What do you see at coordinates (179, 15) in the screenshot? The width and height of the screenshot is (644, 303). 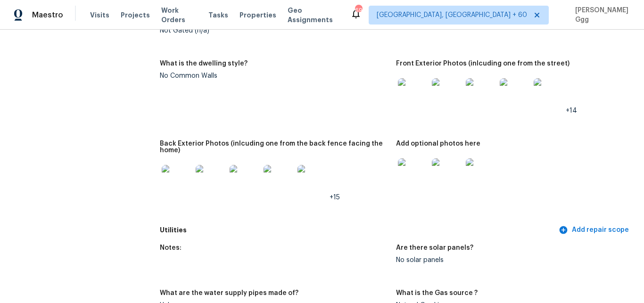 I see `span: Work Orders` at bounding box center [179, 15].